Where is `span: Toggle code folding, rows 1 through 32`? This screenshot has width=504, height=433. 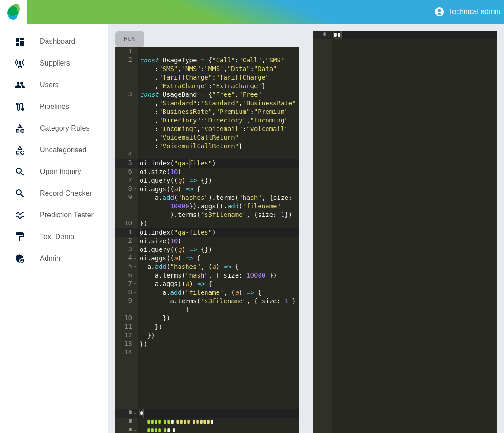
span: Toggle code folding, rows 1 through 32 is located at coordinates (135, 413).